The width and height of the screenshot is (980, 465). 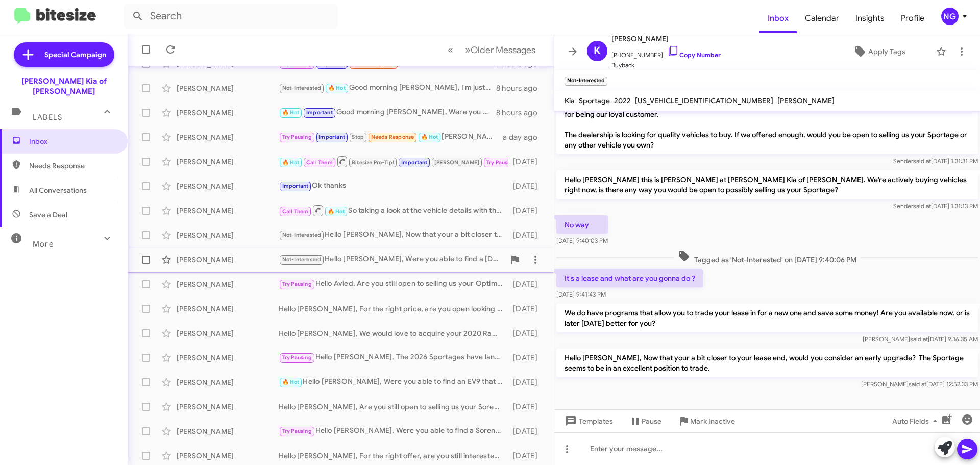 I want to click on span: More, so click(x=43, y=244).